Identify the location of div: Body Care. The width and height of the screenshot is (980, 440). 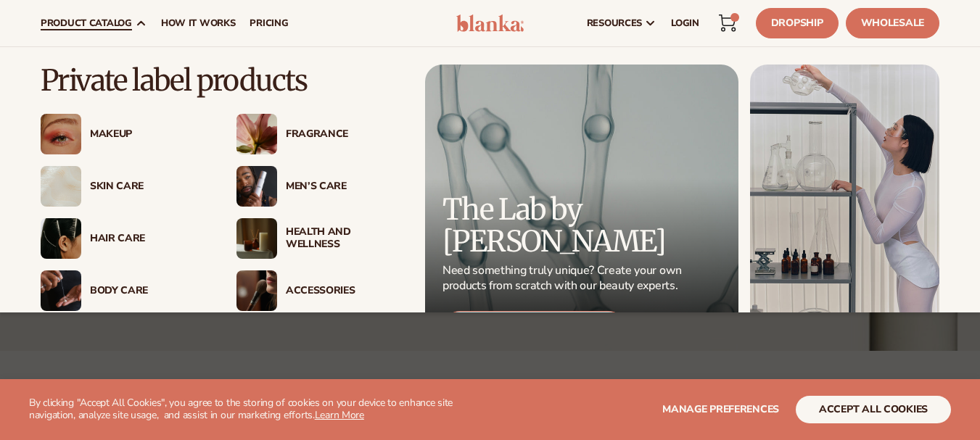
(148, 291).